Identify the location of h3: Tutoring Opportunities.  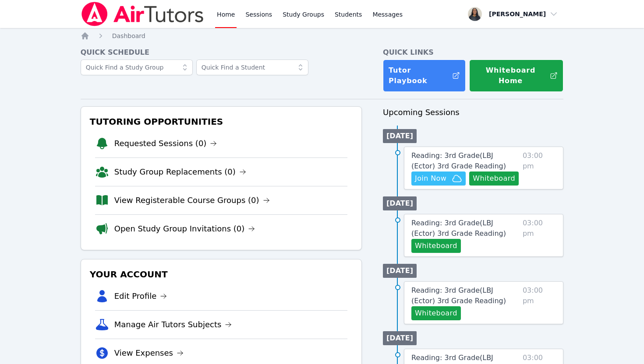
(221, 122).